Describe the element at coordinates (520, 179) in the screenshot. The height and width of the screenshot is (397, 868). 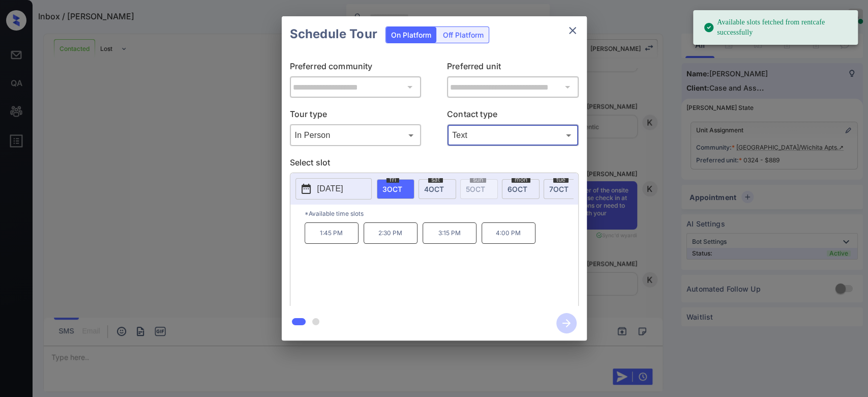
I see `span: mon` at that location.